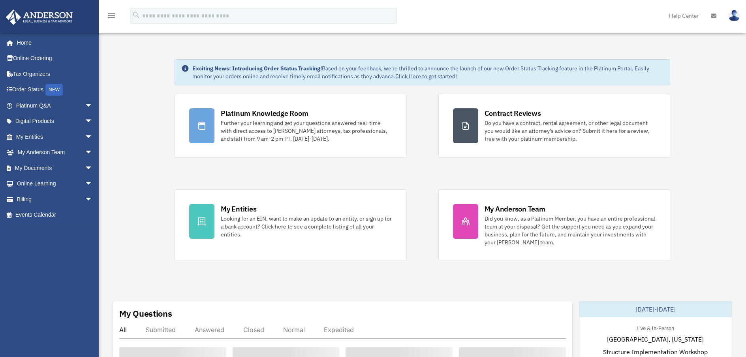  I want to click on div: NEW, so click(54, 90).